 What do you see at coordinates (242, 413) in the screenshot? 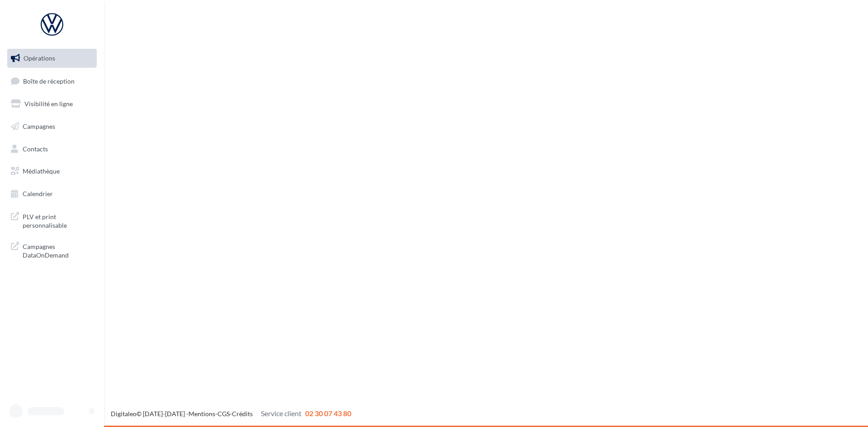
I see `a: Crédits` at bounding box center [242, 413].